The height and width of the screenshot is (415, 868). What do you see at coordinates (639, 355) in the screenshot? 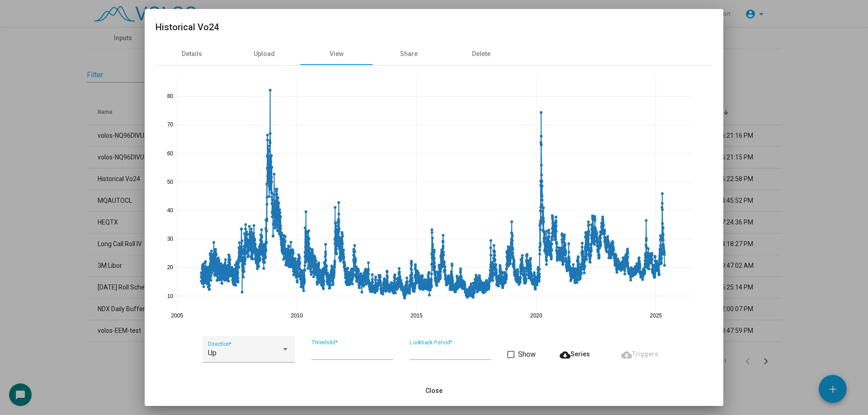
I see `span: Triggers` at bounding box center [639, 355].